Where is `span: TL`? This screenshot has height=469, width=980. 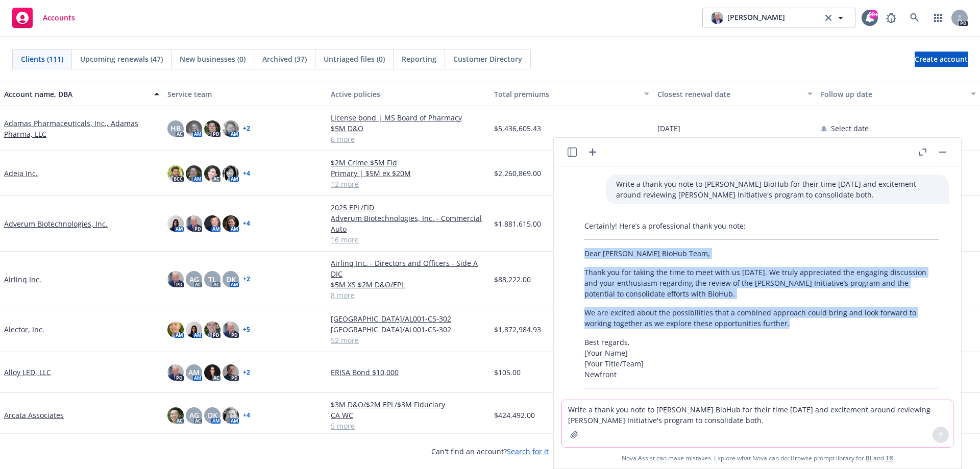 span: TL is located at coordinates (212, 280).